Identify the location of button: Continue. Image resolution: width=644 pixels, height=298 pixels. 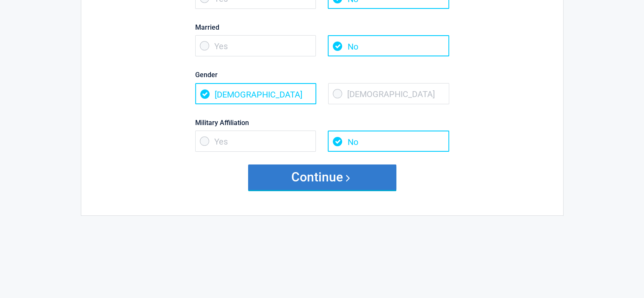
(322, 177).